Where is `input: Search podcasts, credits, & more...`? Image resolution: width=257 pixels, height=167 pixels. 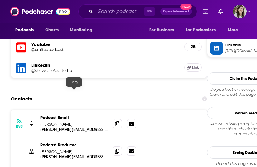 input: Search podcasts, credits, & more... is located at coordinates (119, 12).